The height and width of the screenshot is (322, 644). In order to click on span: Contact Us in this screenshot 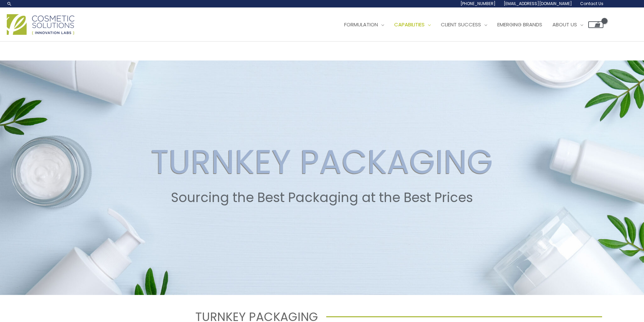, I will do `click(592, 3)`.